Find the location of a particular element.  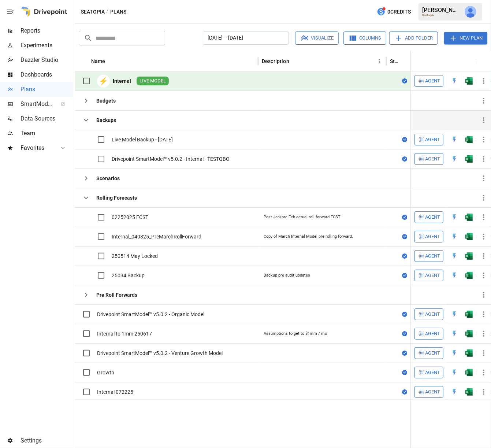

div: Seatopia is located at coordinates (442, 15).